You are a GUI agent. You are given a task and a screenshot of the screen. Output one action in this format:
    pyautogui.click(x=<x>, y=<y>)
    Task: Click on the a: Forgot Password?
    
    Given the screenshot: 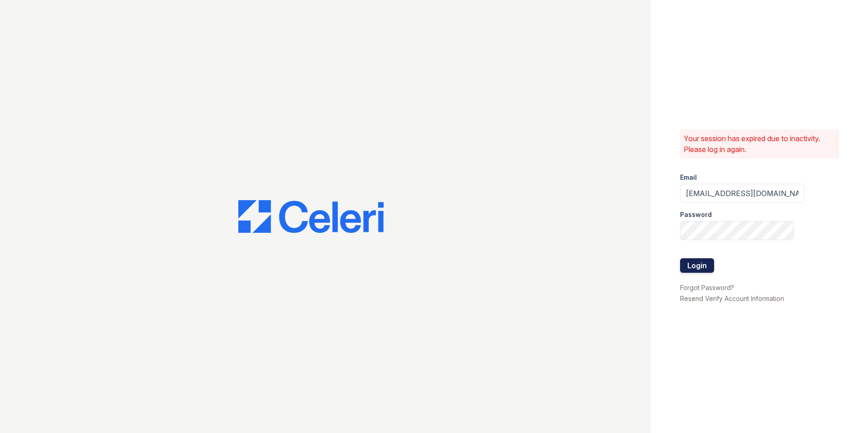 What is the action you would take?
    pyautogui.click(x=707, y=287)
    